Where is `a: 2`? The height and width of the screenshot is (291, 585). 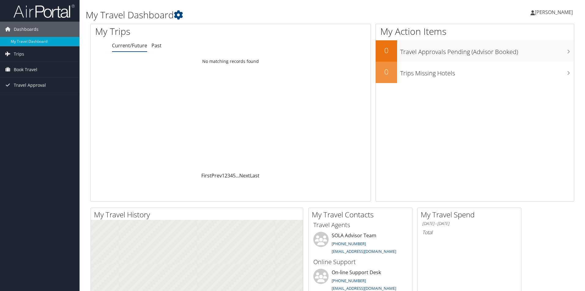 a: 2 is located at coordinates (226, 176).